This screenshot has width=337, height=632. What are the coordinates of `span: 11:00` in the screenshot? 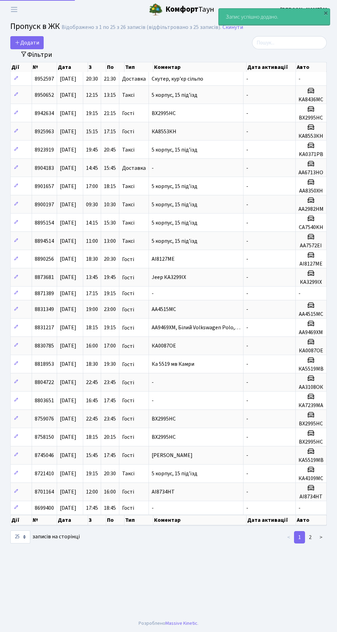 It's located at (92, 241).